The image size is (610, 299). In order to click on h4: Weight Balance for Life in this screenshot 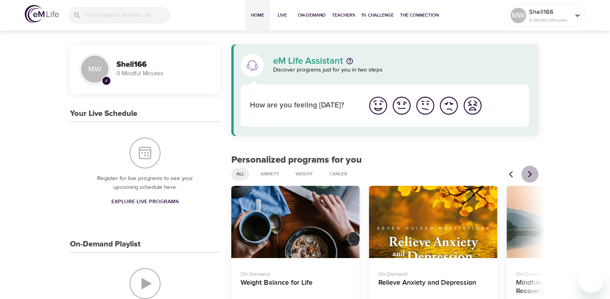, I will do `click(296, 288)`.